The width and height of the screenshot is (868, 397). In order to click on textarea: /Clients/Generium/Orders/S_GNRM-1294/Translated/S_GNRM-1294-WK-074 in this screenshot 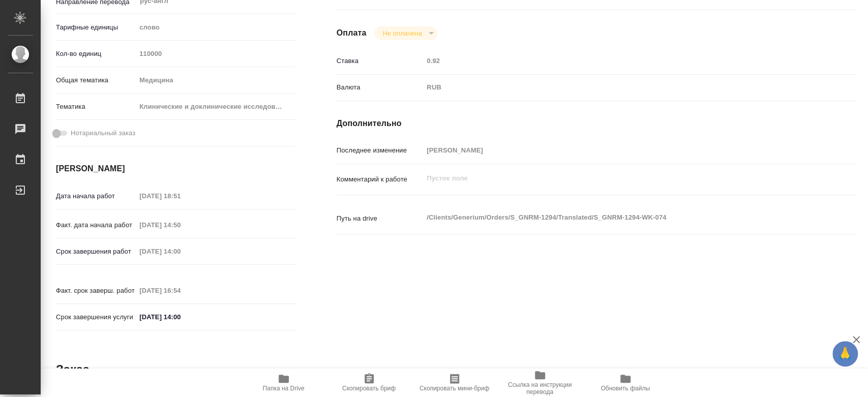, I will do `click(618, 218)`.